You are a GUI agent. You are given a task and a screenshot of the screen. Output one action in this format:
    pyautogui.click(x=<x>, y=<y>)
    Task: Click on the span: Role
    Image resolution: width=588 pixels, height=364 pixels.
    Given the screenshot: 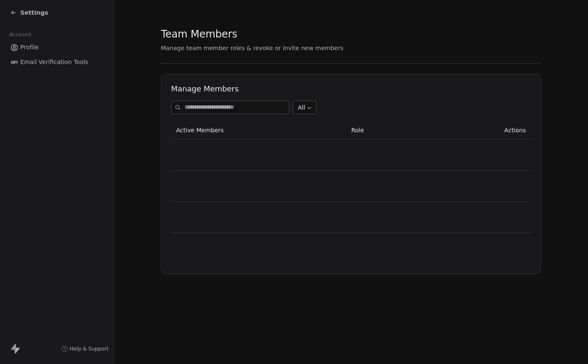 What is the action you would take?
    pyautogui.click(x=357, y=131)
    